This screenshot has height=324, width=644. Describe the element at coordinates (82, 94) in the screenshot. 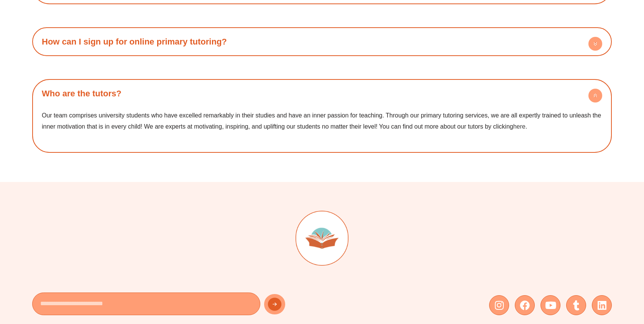

I see `a: Who are the tutors?` at that location.